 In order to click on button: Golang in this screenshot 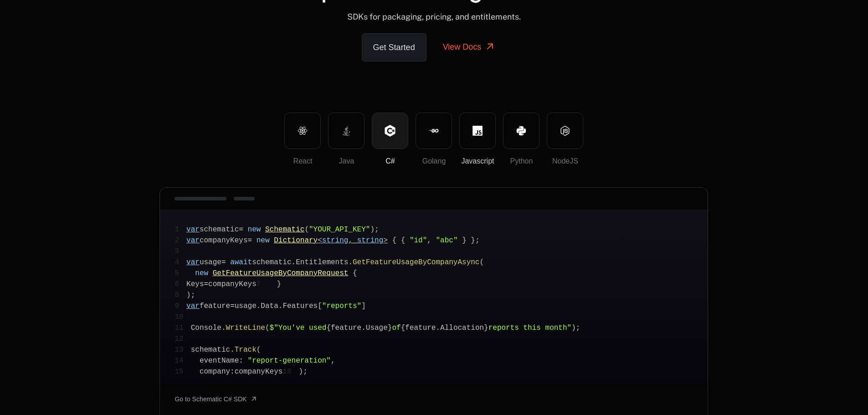, I will do `click(434, 131)`.